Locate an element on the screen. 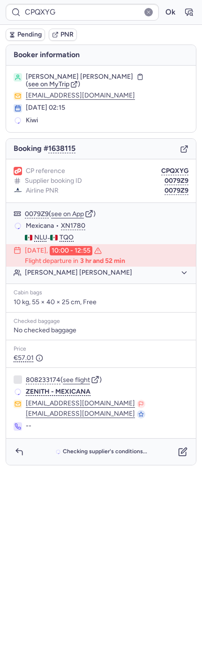 The width and height of the screenshot is (202, 658). span: Pending is located at coordinates (30, 35).